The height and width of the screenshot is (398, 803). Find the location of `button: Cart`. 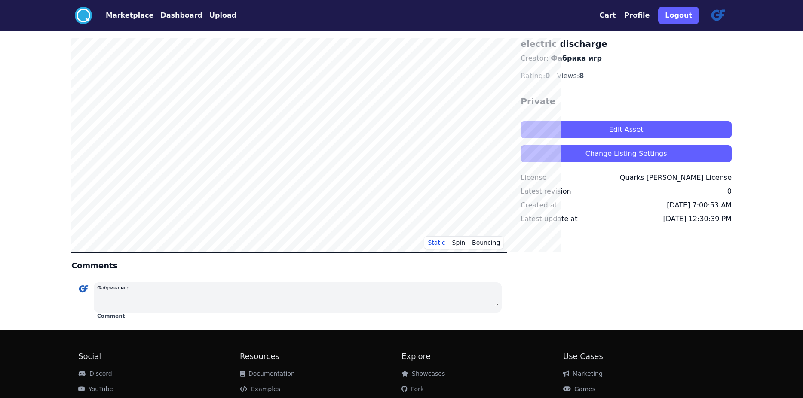

button: Cart is located at coordinates (607, 15).